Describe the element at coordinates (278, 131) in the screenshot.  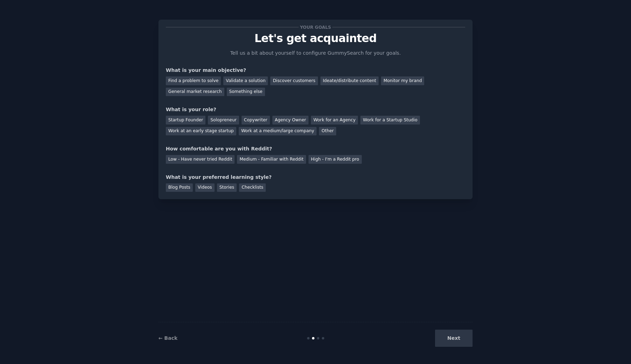
I see `div: Work at a medium/large company` at that location.